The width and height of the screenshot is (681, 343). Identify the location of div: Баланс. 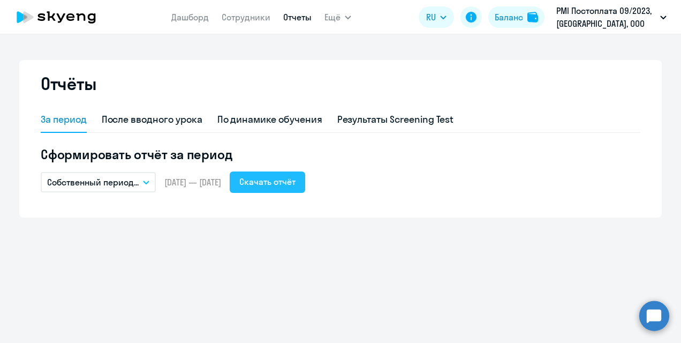
(509, 17).